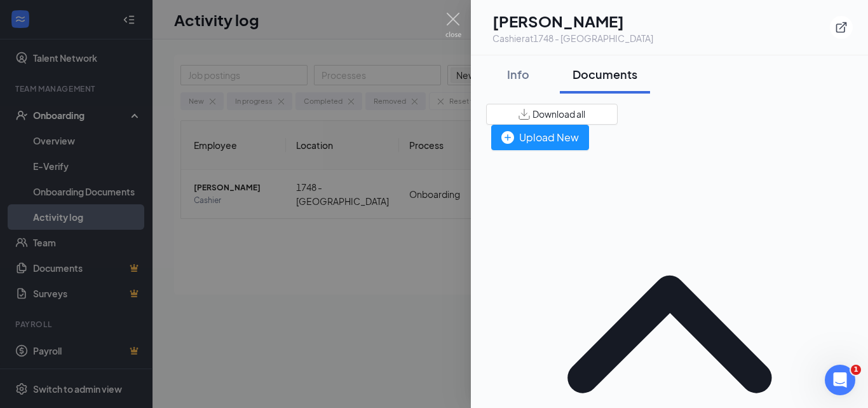 This screenshot has height=408, width=868. Describe the element at coordinates (856, 370) in the screenshot. I see `span: 1` at that location.